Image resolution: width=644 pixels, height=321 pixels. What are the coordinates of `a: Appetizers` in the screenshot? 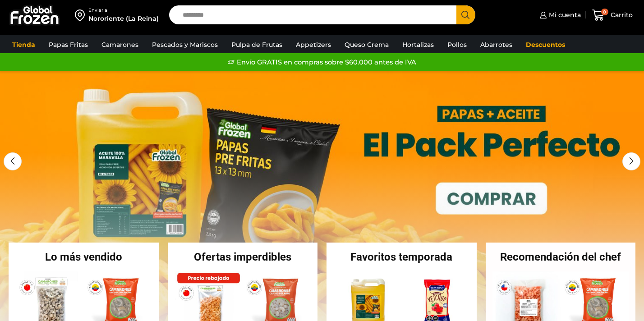 It's located at (313, 44).